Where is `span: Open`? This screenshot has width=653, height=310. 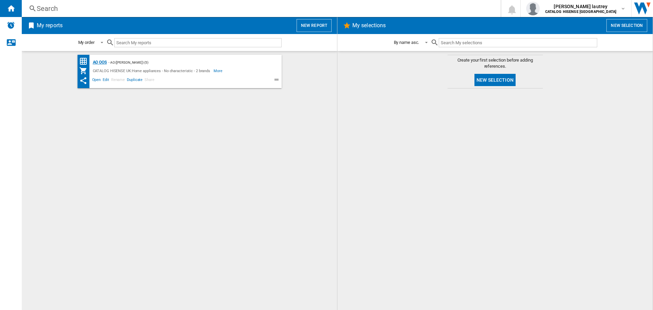 span: Open is located at coordinates (97, 81).